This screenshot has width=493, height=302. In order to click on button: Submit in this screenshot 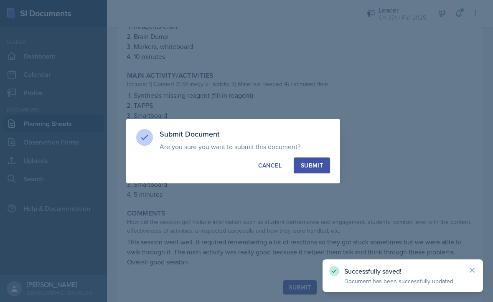, I will do `click(312, 165)`.